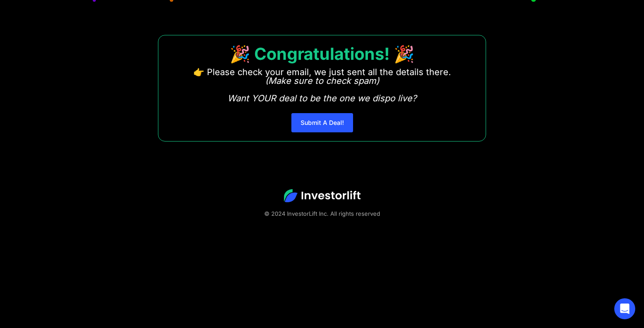 The image size is (644, 328). I want to click on div: © 2024 InvestorLift Inc. All rights reserved, so click(322, 213).